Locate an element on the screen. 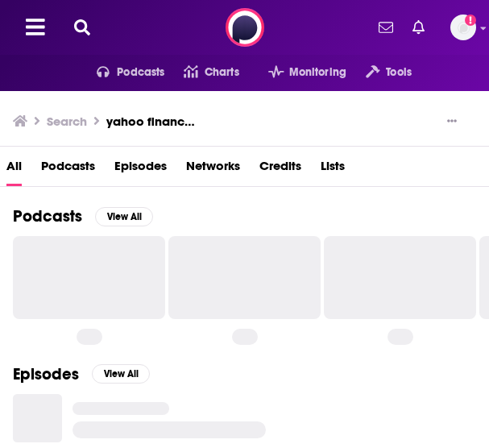  h3: Search is located at coordinates (66, 121).